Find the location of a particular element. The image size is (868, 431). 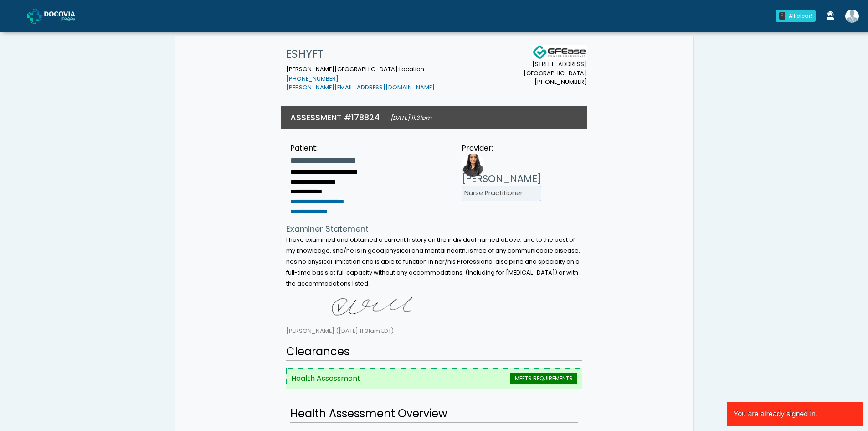

small: I have examined and obtained a current history on the individual named above; and to the best of ... is located at coordinates (433, 261).